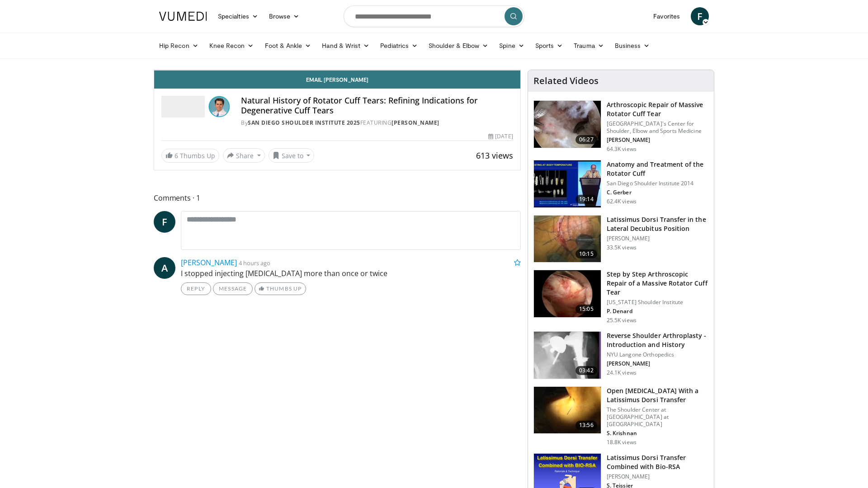  I want to click on p: San Diego Shoulder Institute 2014, so click(657, 184).